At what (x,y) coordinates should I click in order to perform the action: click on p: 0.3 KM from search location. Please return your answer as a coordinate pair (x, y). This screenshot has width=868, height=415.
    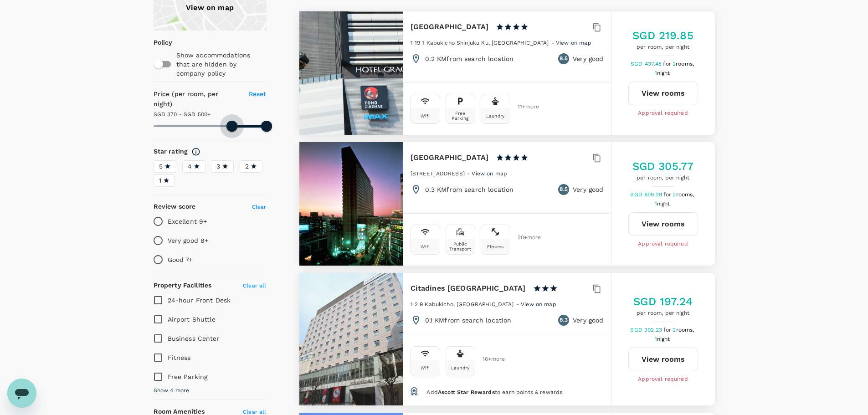
    Looking at the image, I should click on (470, 189).